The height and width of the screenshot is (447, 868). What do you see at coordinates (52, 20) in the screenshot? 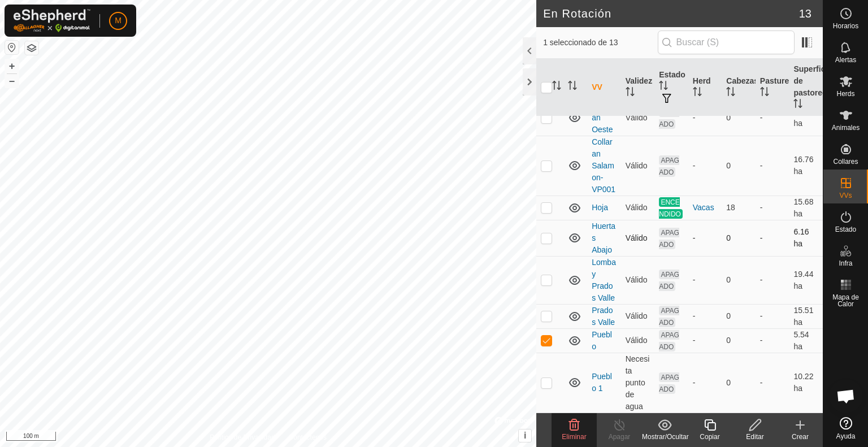
I see `img: Logo Gallagher` at bounding box center [52, 20].